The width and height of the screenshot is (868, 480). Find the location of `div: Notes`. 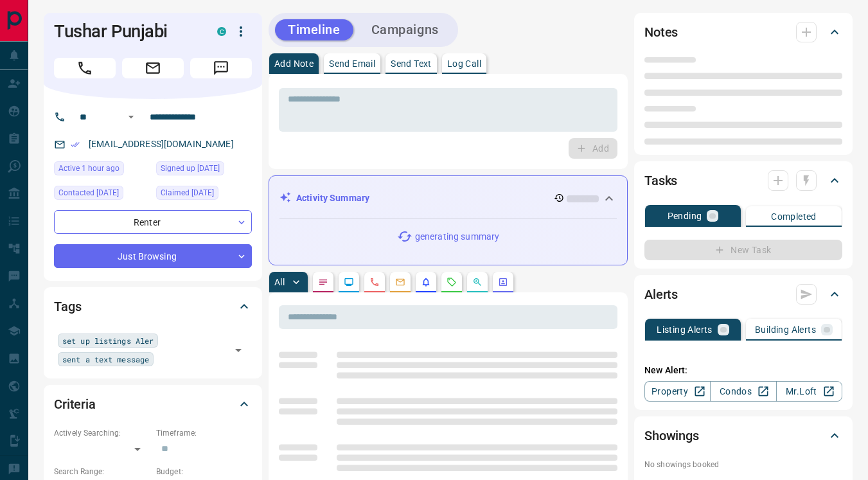

div: Notes is located at coordinates (743, 32).